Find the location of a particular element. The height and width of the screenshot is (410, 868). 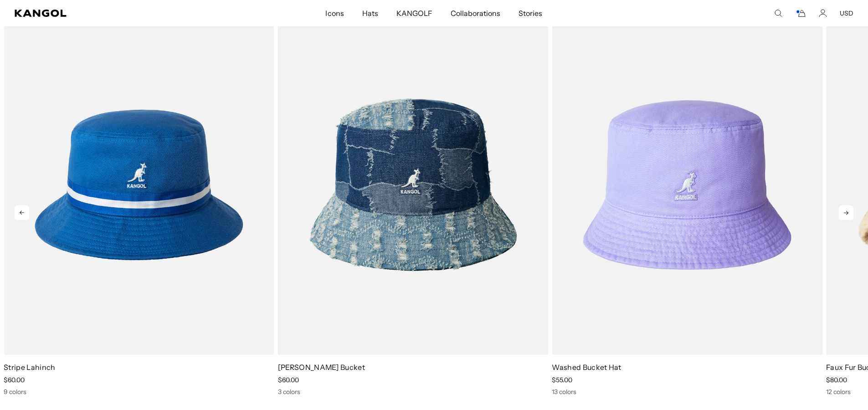

a: Washed Bucket Hat is located at coordinates (587, 366).